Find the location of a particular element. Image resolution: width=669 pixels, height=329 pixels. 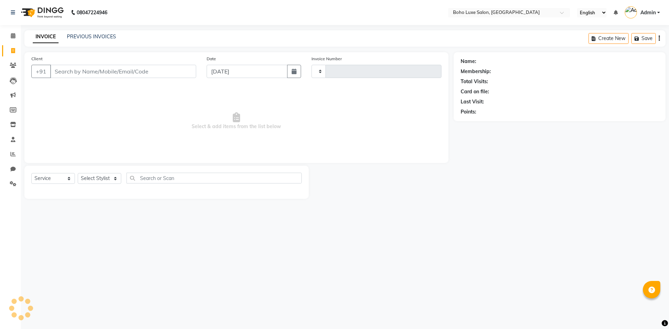

a: PREVIOUS INVOICES is located at coordinates (91, 37).